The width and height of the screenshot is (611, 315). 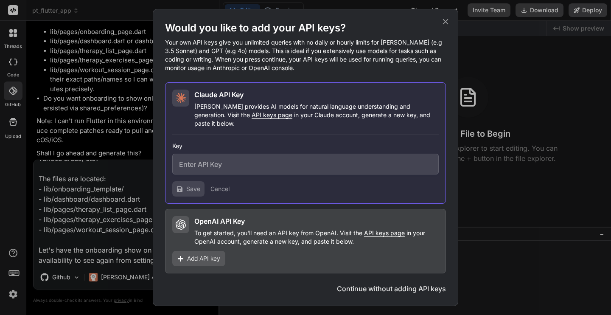 I want to click on h3: Key, so click(x=305, y=146).